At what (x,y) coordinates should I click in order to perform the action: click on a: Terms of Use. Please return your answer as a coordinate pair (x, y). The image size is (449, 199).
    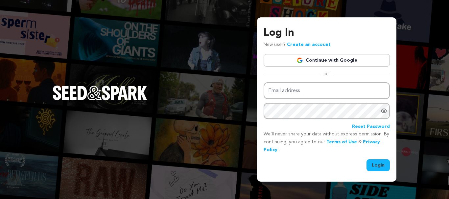
    Looking at the image, I should click on (341, 142).